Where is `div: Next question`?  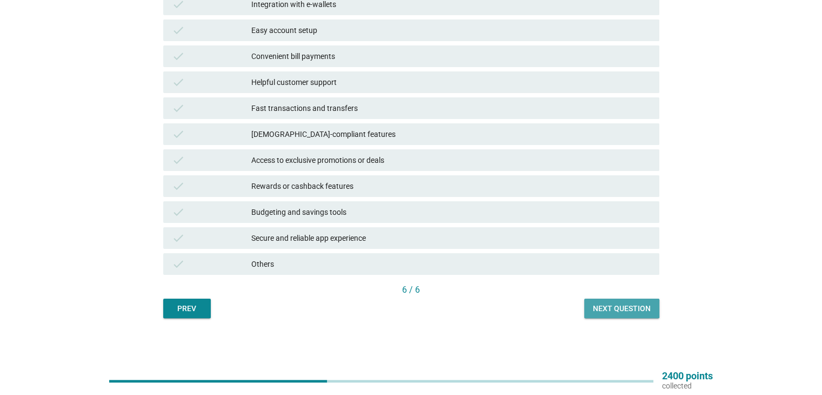 div: Next question is located at coordinates (622, 308).